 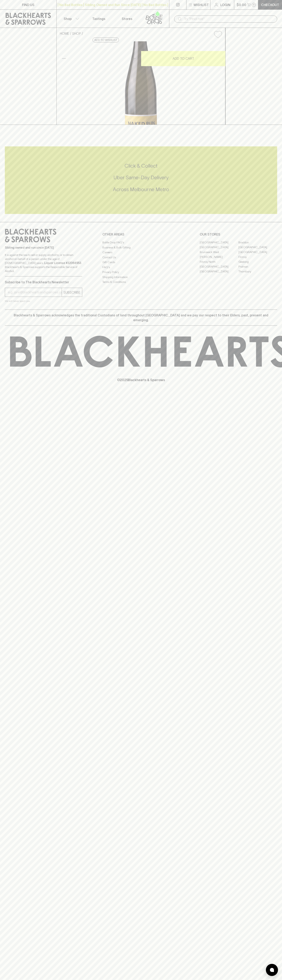 I want to click on p: Shop, so click(x=67, y=19).